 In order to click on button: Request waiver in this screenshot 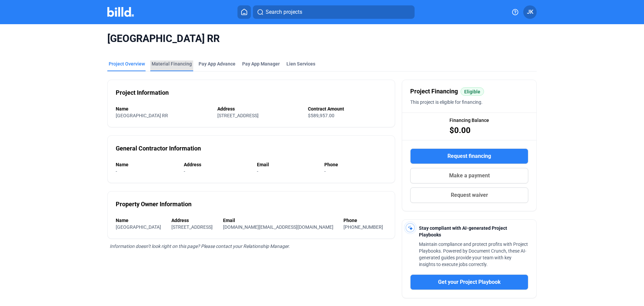, I will do `click(469, 195)`.